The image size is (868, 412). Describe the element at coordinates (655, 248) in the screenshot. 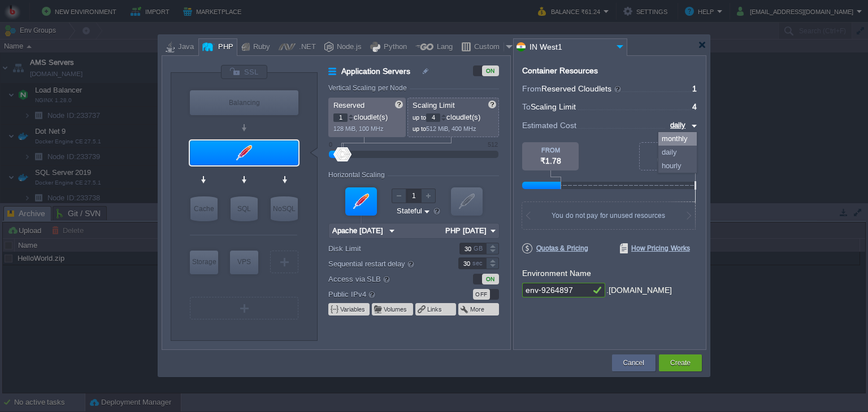

I see `span: How Pricing Works` at that location.